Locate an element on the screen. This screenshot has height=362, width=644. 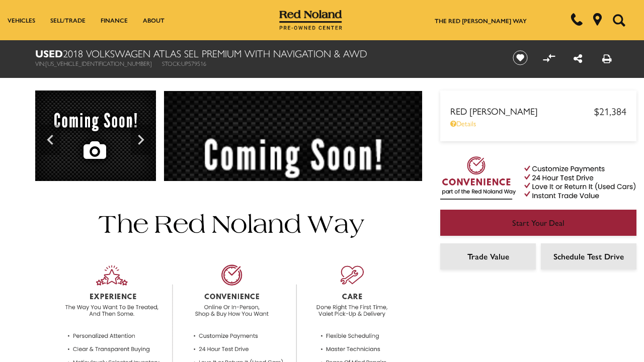
button: Save vehicle is located at coordinates (520, 58).